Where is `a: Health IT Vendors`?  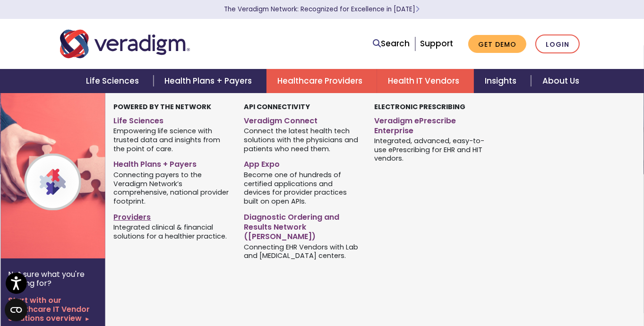
a: Health IT Vendors is located at coordinates (425, 81).